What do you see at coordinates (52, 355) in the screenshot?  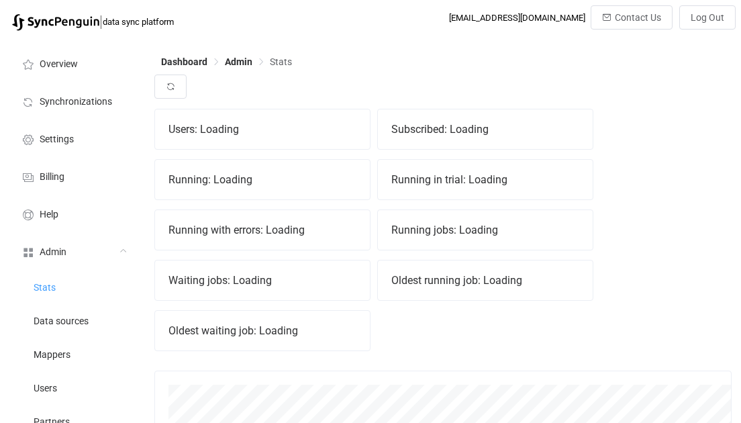 I see `span: Mappers` at bounding box center [52, 355].